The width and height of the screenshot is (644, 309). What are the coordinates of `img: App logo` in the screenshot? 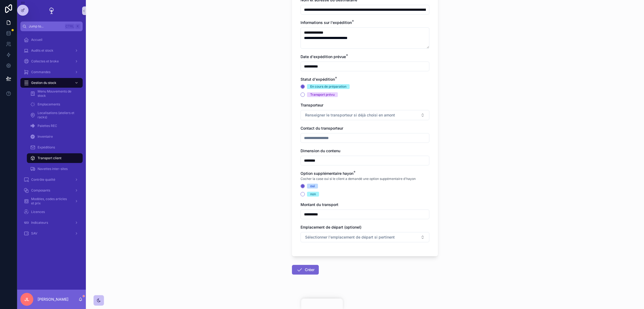 It's located at (51, 11).